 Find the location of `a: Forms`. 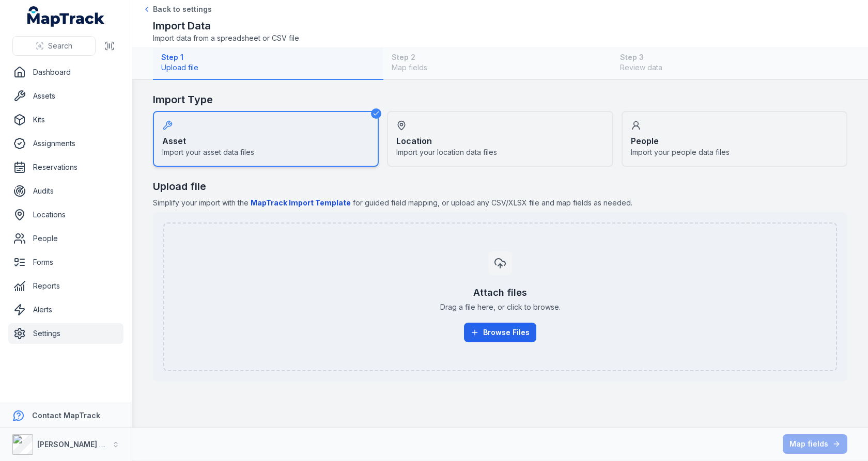

a: Forms is located at coordinates (65, 263).